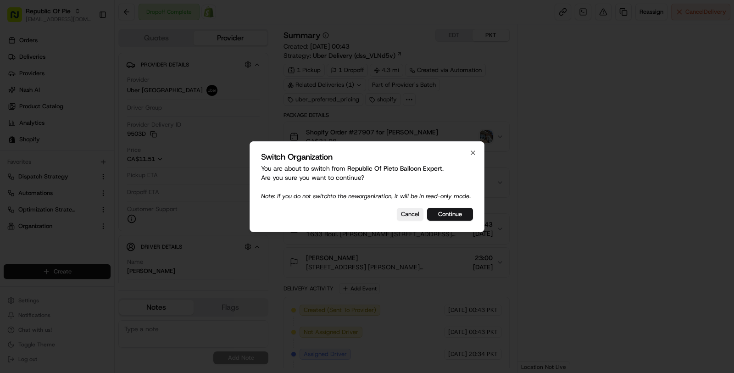 This screenshot has height=373, width=734. Describe the element at coordinates (421, 168) in the screenshot. I see `span: Balloon Expert` at that location.